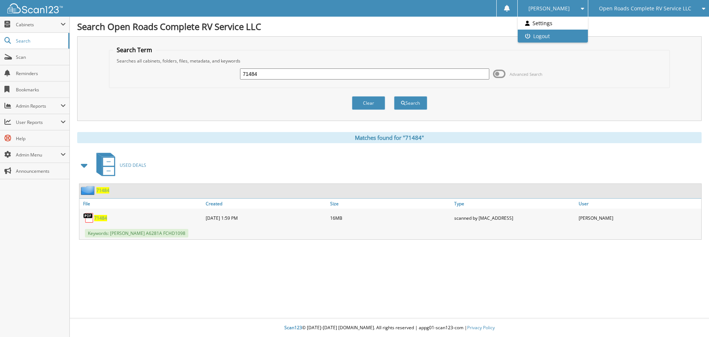  I want to click on span: USED DEALS, so click(133, 165).